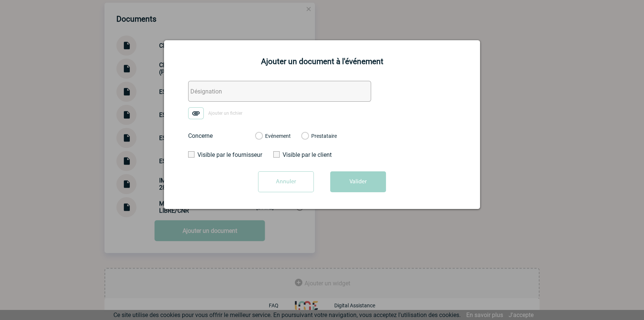  I want to click on label: Concerne, so click(218, 135).